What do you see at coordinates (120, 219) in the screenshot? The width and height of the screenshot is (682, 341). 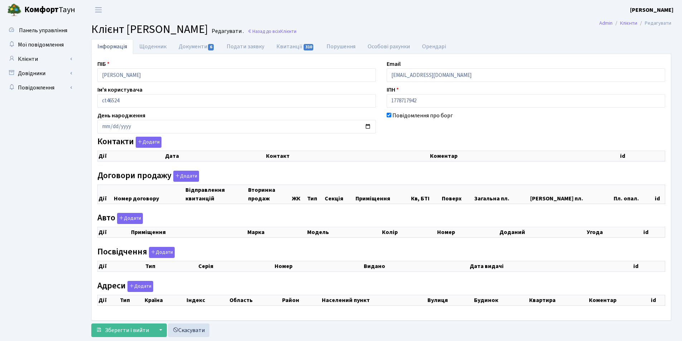 I see `label: Авто` at bounding box center [120, 219].